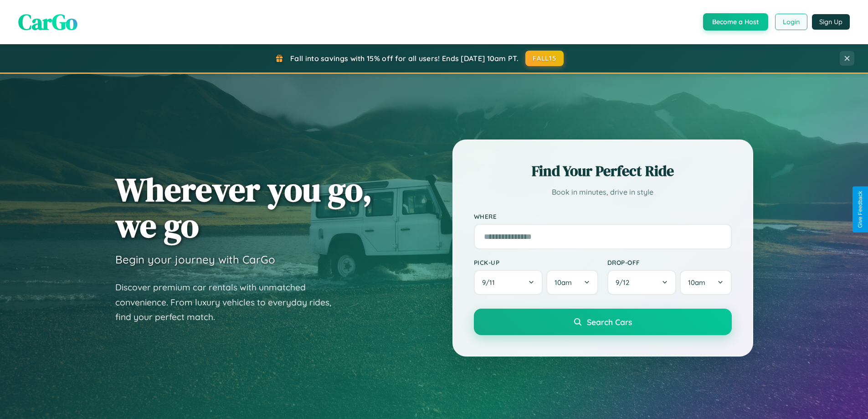 Image resolution: width=868 pixels, height=419 pixels. I want to click on button: Search Cars, so click(603, 322).